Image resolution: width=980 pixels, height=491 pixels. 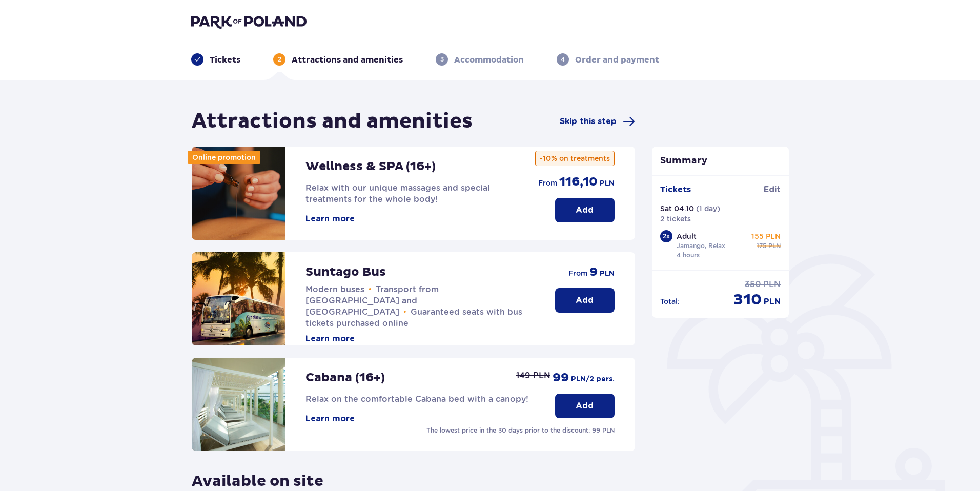 What do you see at coordinates (686, 236) in the screenshot?
I see `p: Adult` at bounding box center [686, 236].